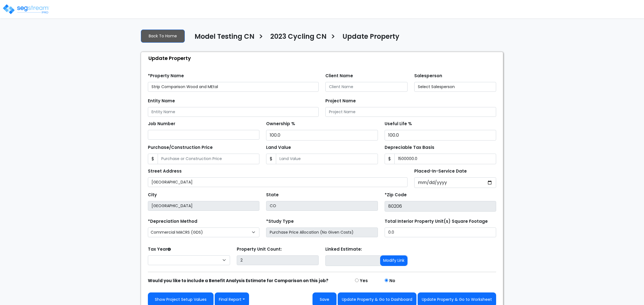 Image resolution: width=644 pixels, height=305 pixels. What do you see at coordinates (296, 39) in the screenshot?
I see `a: 2023 Cycling CN` at bounding box center [296, 39].